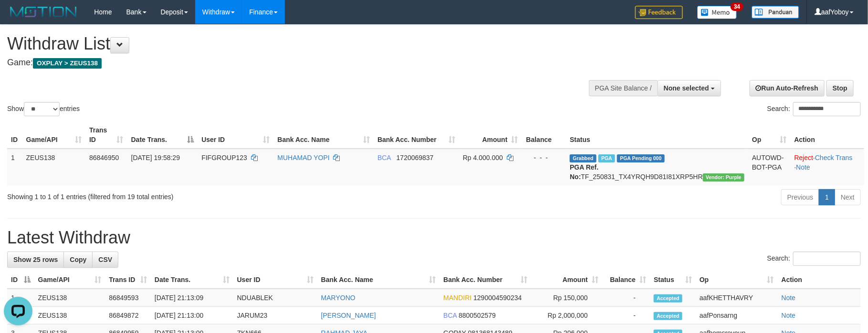 The height and width of the screenshot is (333, 868). What do you see at coordinates (606, 158) in the screenshot?
I see `span: Marked by aafnoeunsreypich` at bounding box center [606, 158].